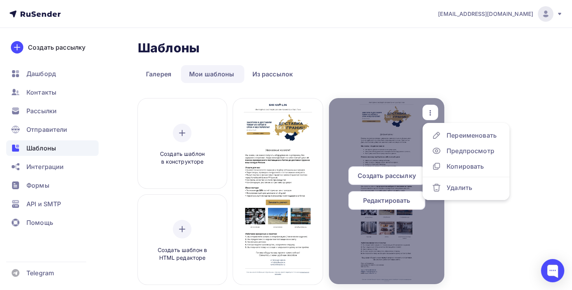 The width and height of the screenshot is (572, 290). I want to click on span: Рассылки, so click(42, 111).